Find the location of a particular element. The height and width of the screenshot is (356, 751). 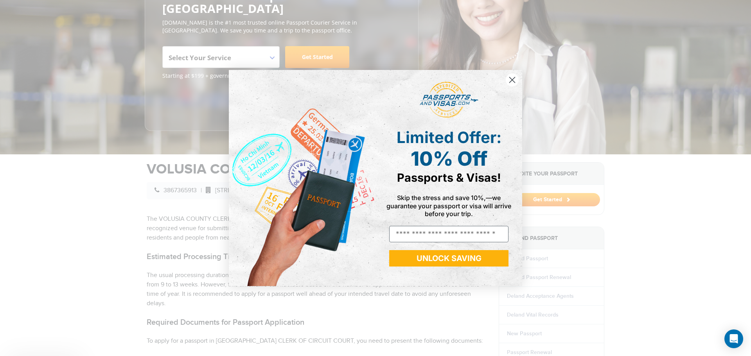

button: UNLOCK SAVING is located at coordinates (448, 258).